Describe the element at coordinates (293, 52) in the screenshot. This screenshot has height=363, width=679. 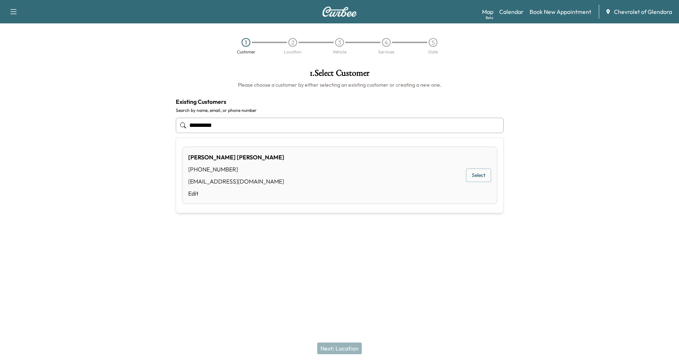
I see `div: Location` at that location.